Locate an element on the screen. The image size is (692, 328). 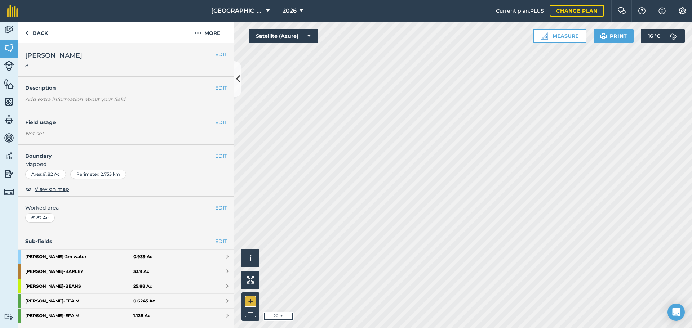
strong: 25.88 Ac is located at coordinates (143, 287).